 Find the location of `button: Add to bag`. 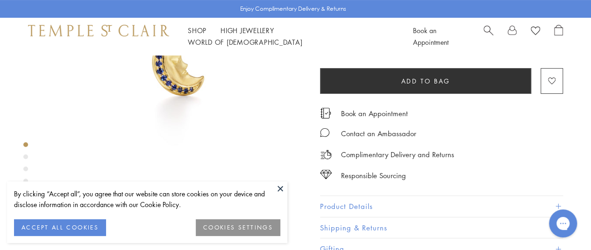

button: Add to bag is located at coordinates (426, 81).